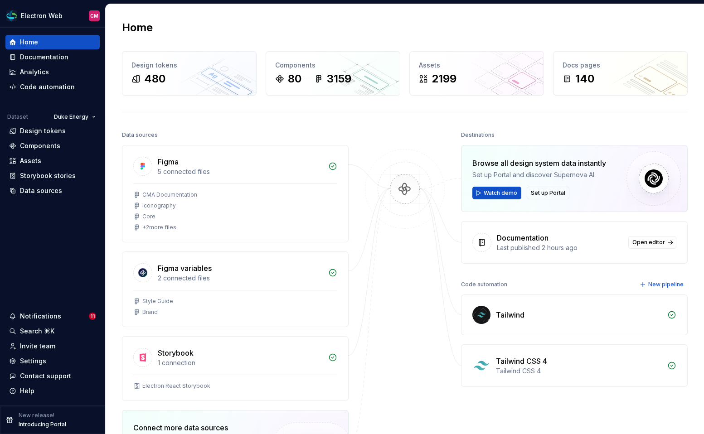 Image resolution: width=704 pixels, height=434 pixels. Describe the element at coordinates (40, 316) in the screenshot. I see `div: Notifications` at that location.